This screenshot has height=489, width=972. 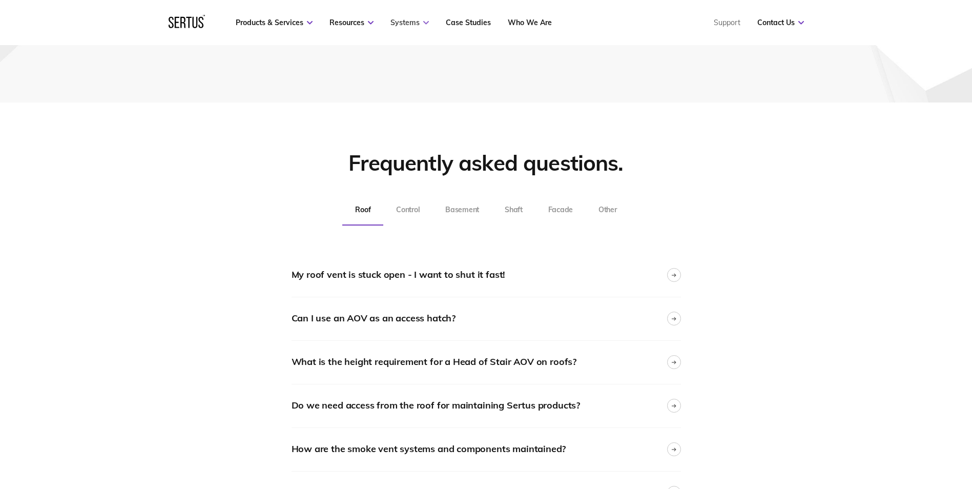 What do you see at coordinates (608, 210) in the screenshot?
I see `button: Other` at bounding box center [608, 210].